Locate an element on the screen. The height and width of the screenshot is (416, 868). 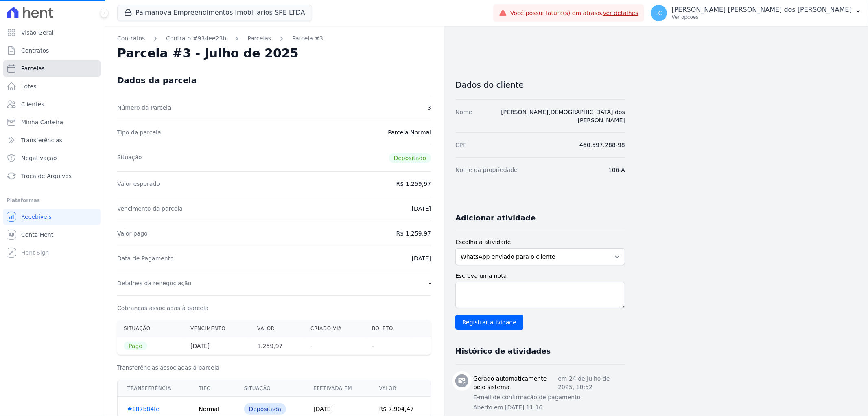
p: em 24 de Julho de 2025, 10:52 is located at coordinates (591, 383).